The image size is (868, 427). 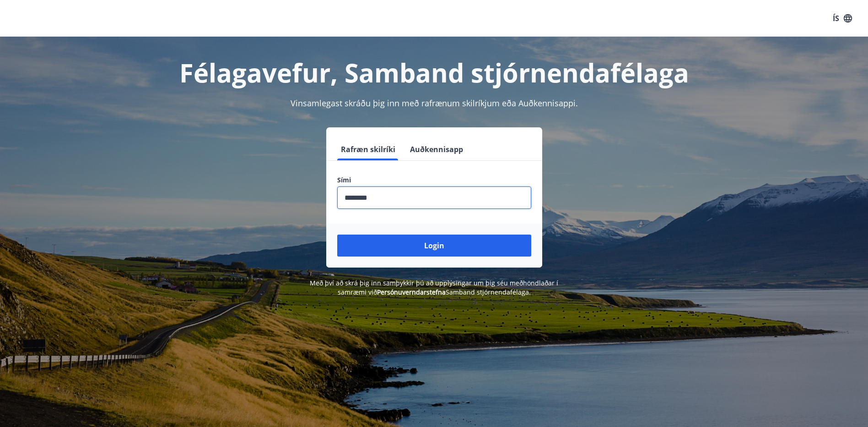 What do you see at coordinates (434, 246) in the screenshot?
I see `button: Login` at bounding box center [434, 246].